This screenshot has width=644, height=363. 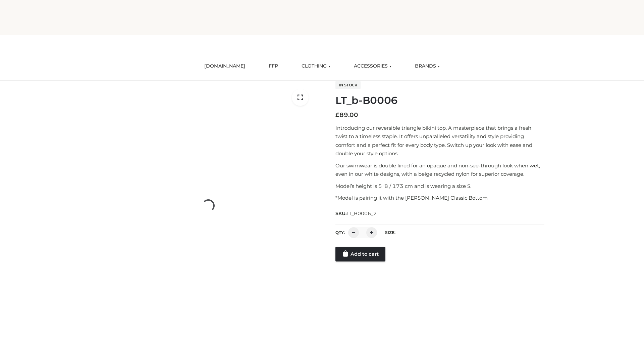 I want to click on label: Size:, so click(x=390, y=232).